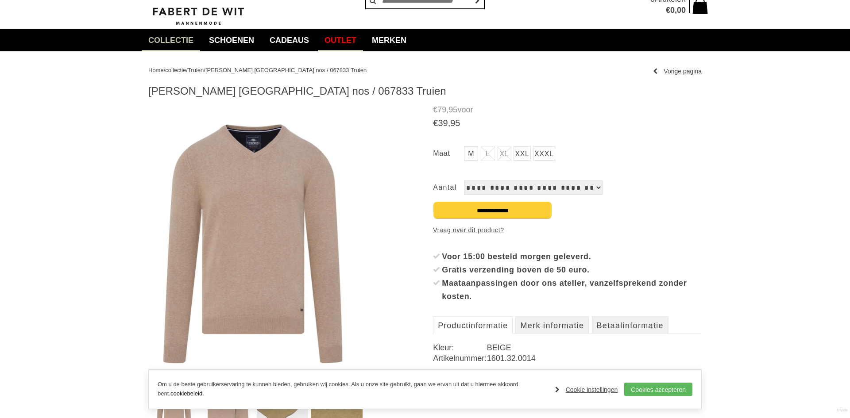  What do you see at coordinates (473, 325) in the screenshot?
I see `a: Productinformatie` at bounding box center [473, 325].